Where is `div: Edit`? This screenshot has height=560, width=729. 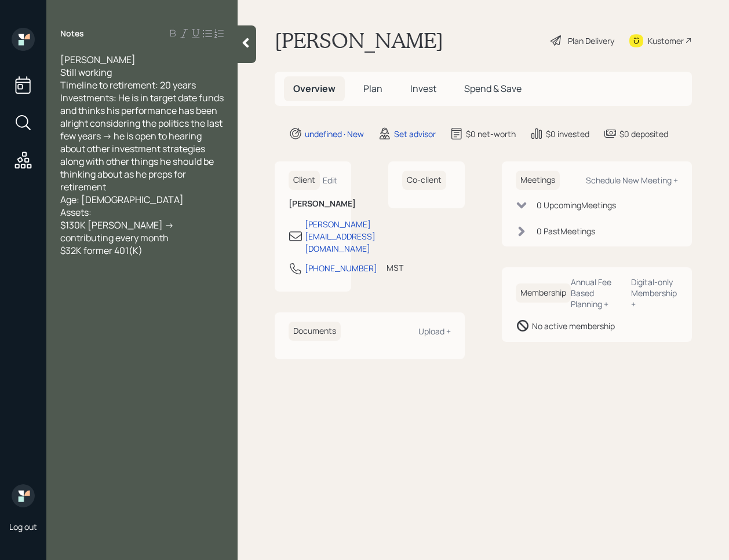 div: Edit is located at coordinates (330, 180).